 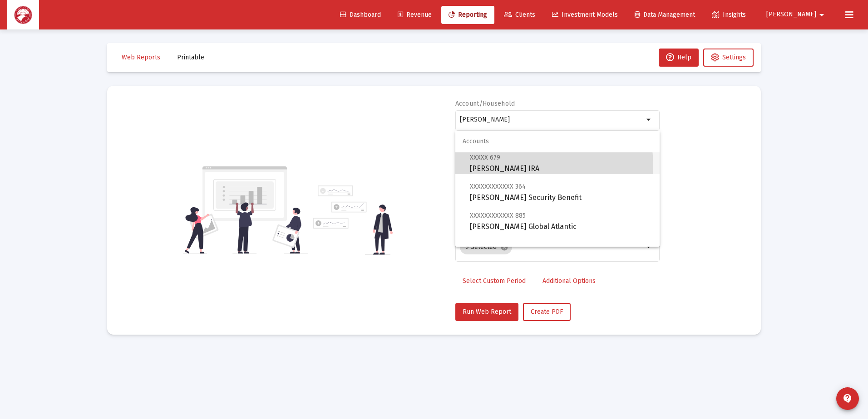 What do you see at coordinates (734, 57) in the screenshot?
I see `span: Settings` at bounding box center [734, 57].